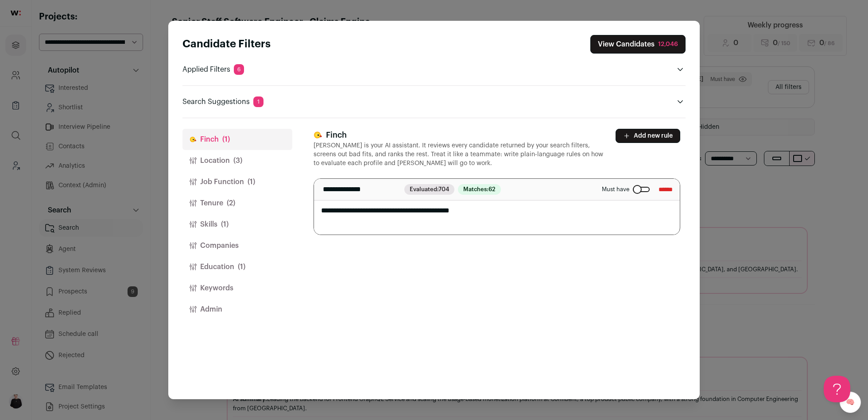  What do you see at coordinates (237, 203) in the screenshot?
I see `button: Tenure(2)` at bounding box center [237, 203].